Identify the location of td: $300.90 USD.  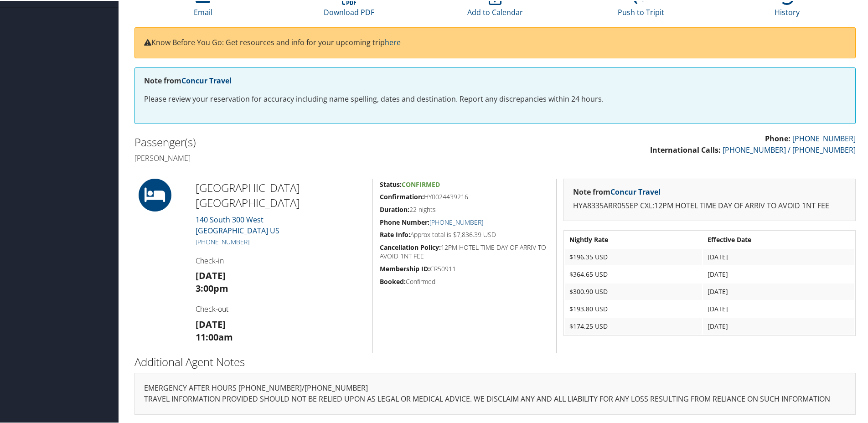
(633, 290).